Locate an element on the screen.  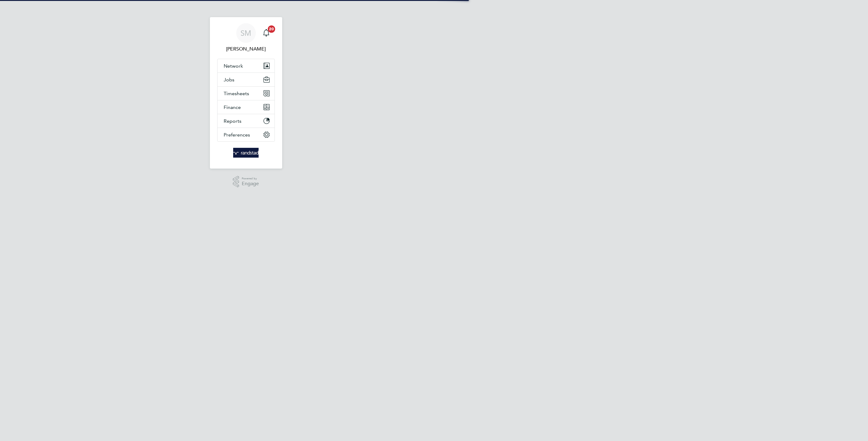
span: Network is located at coordinates (233, 66).